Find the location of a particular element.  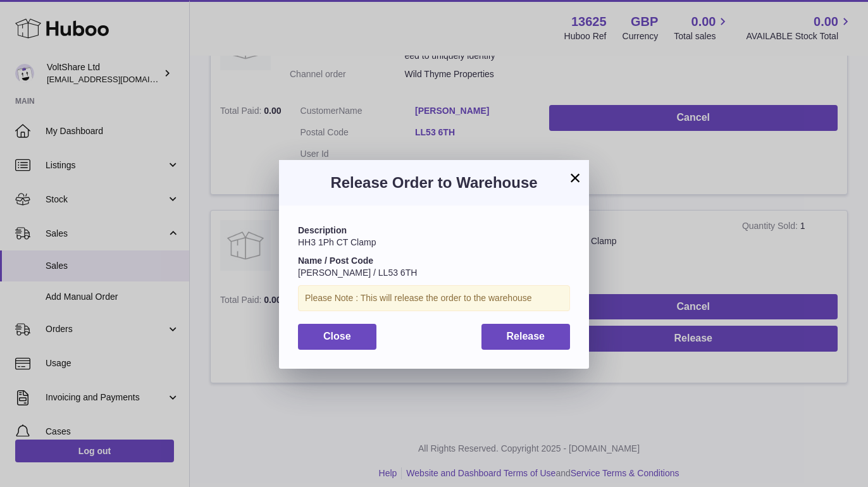

span: Release is located at coordinates (526, 336).